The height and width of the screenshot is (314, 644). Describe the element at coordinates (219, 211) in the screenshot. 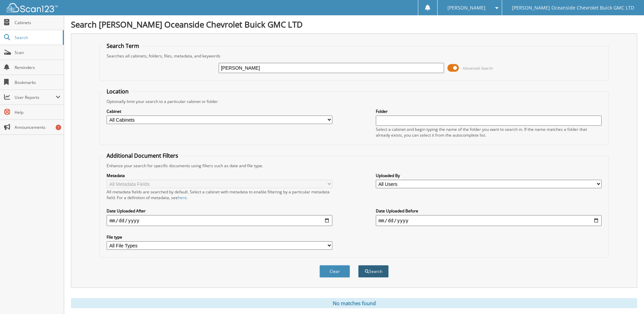

I see `label: Date Uploaded After` at that location.